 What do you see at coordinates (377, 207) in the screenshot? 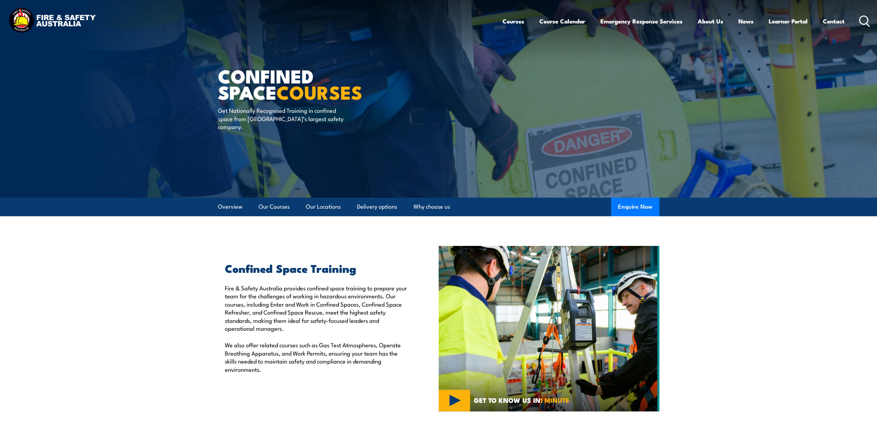
I see `a: Delivery options` at bounding box center [377, 207].